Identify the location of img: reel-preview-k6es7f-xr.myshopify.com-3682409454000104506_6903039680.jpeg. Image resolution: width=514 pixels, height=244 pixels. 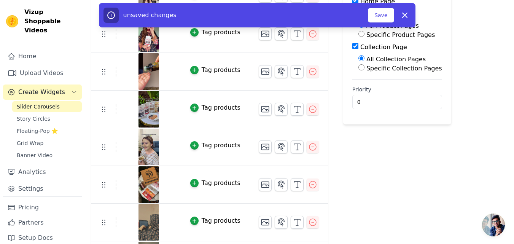
(149, 109).